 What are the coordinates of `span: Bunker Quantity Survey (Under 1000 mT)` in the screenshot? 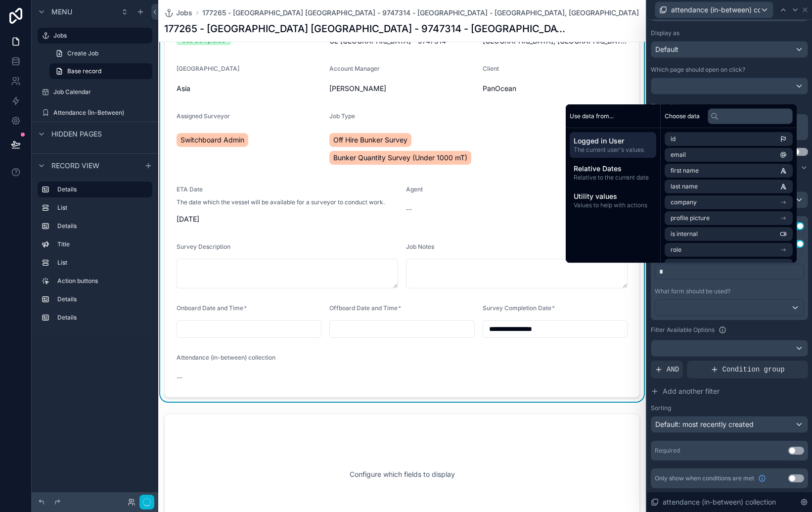 It's located at (400, 158).